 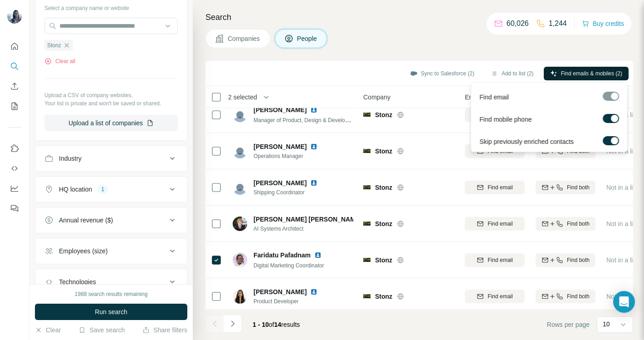 I want to click on span: results, so click(x=276, y=325).